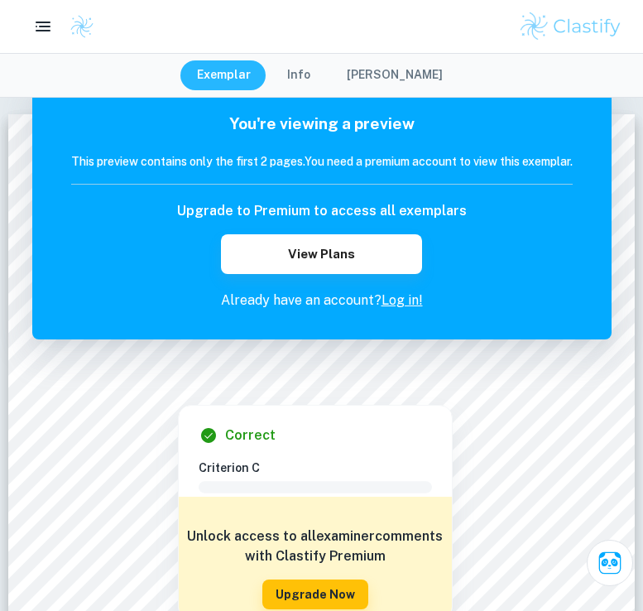  What do you see at coordinates (322, 301) in the screenshot?
I see `p: Already have an account?` at bounding box center [322, 301].